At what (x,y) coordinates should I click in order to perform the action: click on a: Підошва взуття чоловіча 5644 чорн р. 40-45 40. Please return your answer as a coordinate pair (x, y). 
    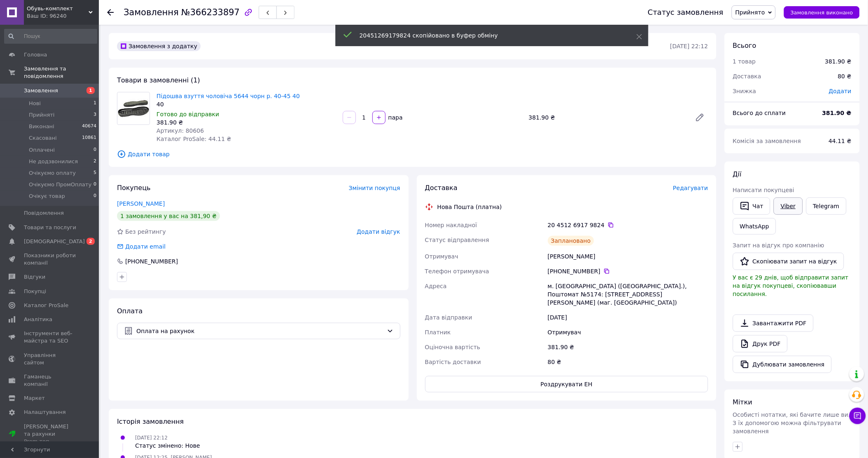
    Looking at the image, I should click on (228, 96).